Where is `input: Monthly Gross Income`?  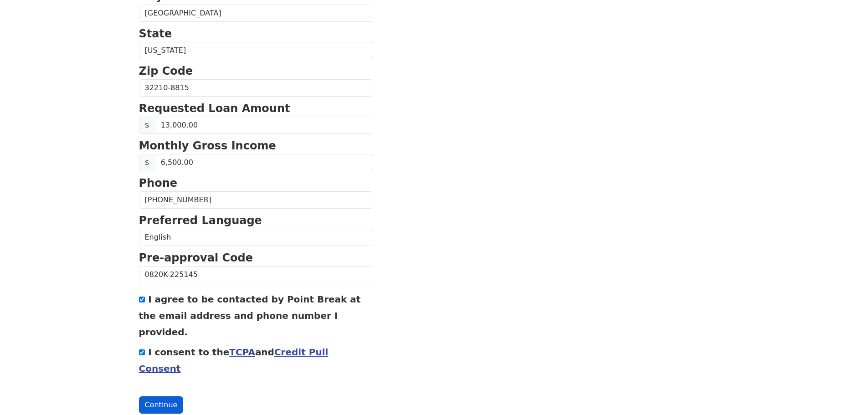 input: Monthly Gross Income is located at coordinates (264, 163).